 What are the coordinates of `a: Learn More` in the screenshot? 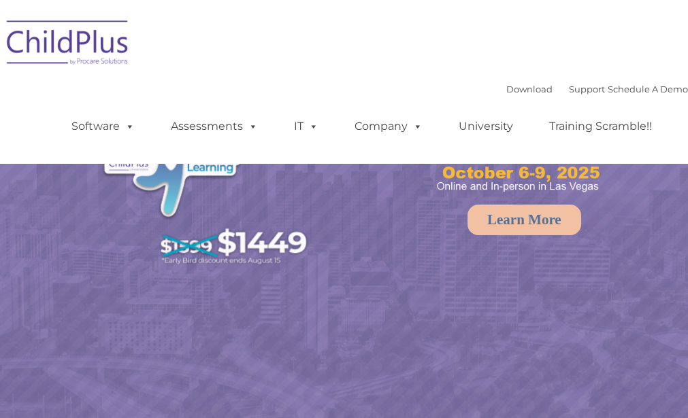 It's located at (524, 220).